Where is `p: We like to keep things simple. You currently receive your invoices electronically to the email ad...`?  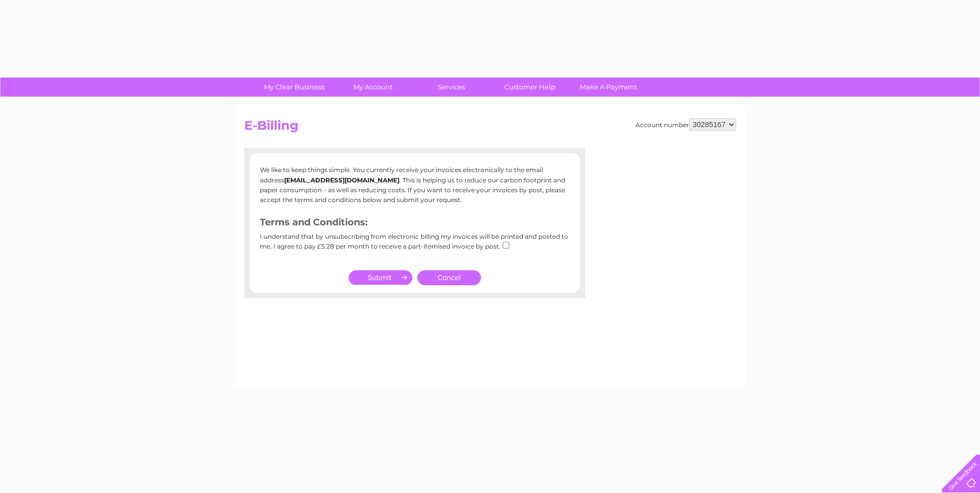
p: We like to keep things simple. You currently receive your invoices electronically to the email ad... is located at coordinates (415, 184).